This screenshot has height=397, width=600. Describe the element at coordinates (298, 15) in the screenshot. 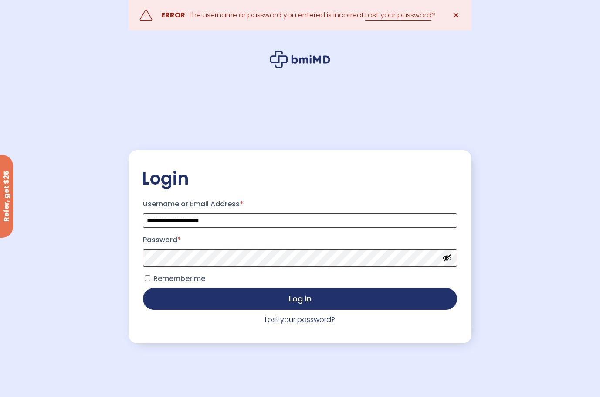

I see `div: : The username or password you entered is incorrect. ?` at that location.